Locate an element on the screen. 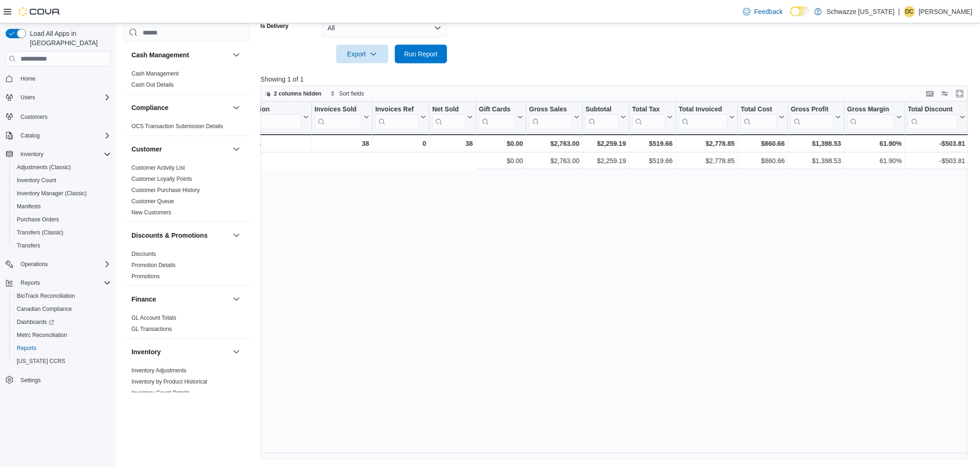 This screenshot has width=980, height=467. span: Reports is located at coordinates (64, 283).